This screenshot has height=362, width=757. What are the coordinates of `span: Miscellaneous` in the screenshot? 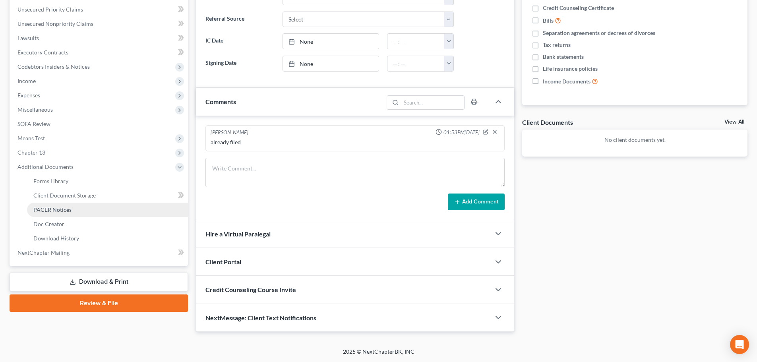 It's located at (35, 109).